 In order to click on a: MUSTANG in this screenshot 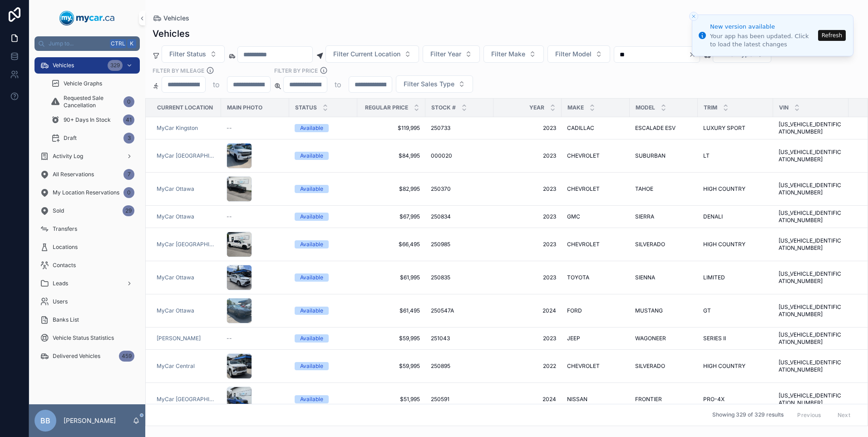, I will do `click(664, 311)`.